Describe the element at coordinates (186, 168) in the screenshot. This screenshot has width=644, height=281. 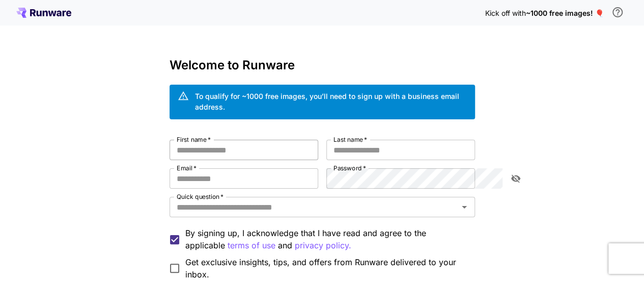
I see `label: Email` at that location.